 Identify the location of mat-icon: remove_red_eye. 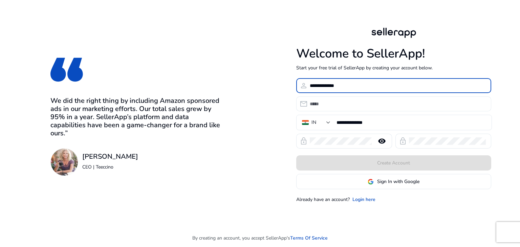
(382, 141).